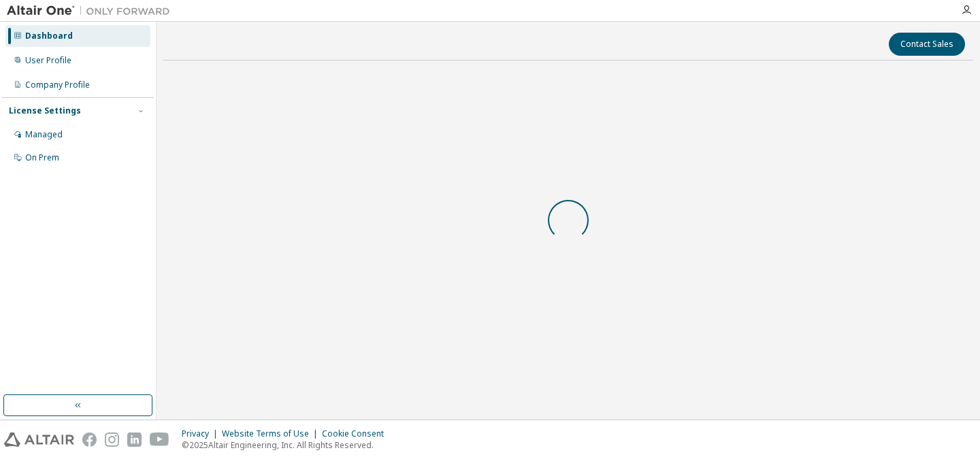  I want to click on div: Dashboard, so click(49, 36).